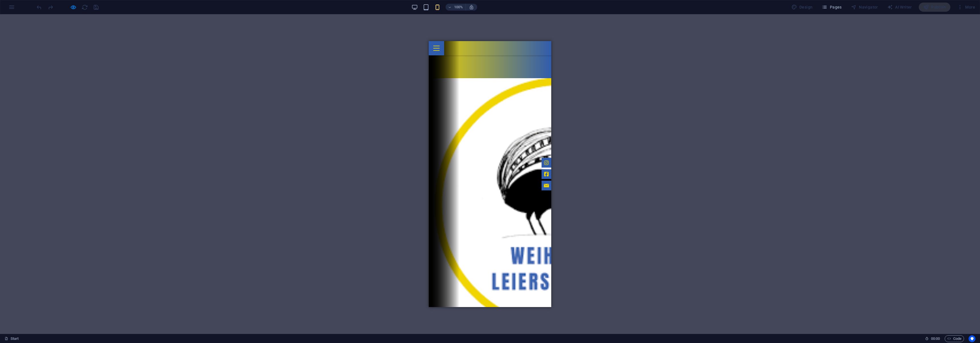 This screenshot has height=343, width=980. What do you see at coordinates (831, 7) in the screenshot?
I see `button: Pages` at bounding box center [831, 7].